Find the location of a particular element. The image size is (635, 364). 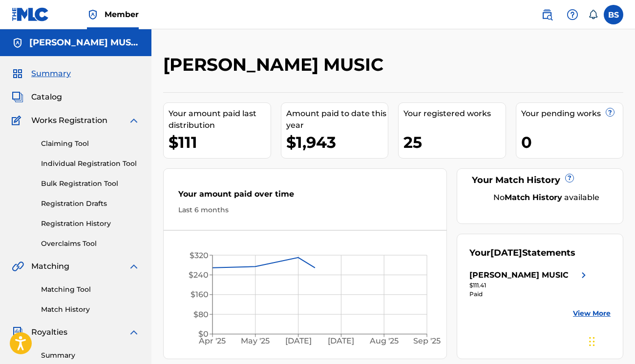

tspan: Sep '25 is located at coordinates (427, 340).